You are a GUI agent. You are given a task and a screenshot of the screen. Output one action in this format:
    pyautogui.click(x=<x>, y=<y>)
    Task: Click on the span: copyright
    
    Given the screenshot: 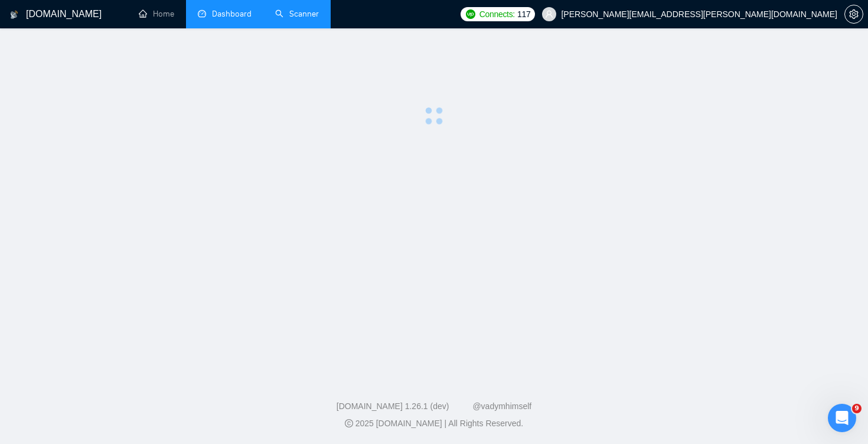 What is the action you would take?
    pyautogui.click(x=349, y=423)
    